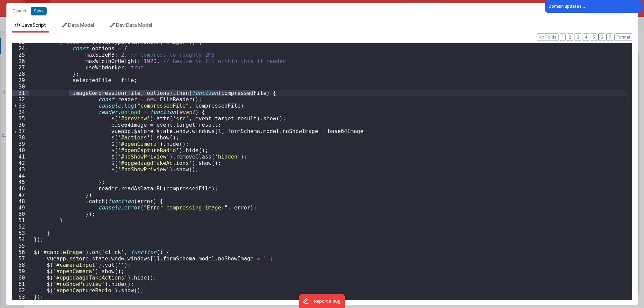  What do you see at coordinates (20, 284) in the screenshot?
I see `div: 61` at bounding box center [20, 284].